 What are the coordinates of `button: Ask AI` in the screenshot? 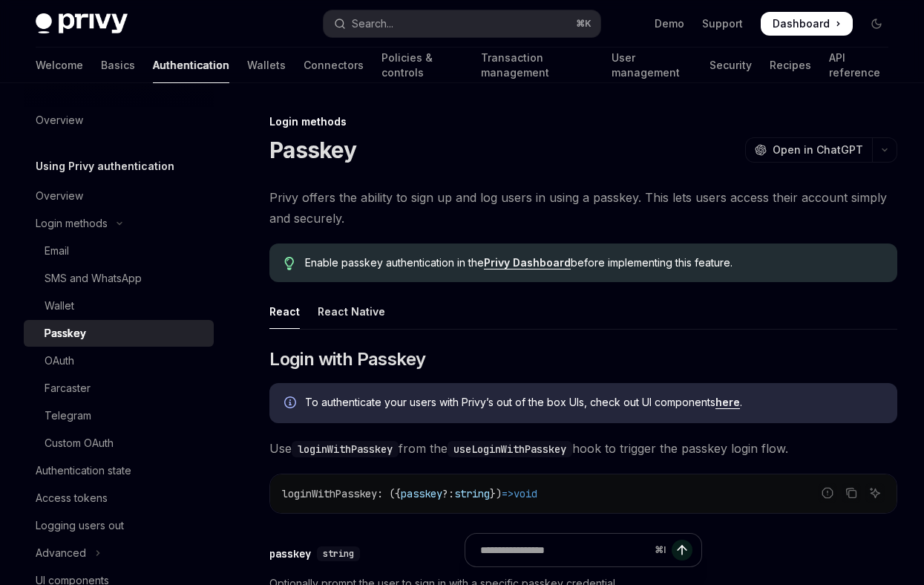 It's located at (875, 493).